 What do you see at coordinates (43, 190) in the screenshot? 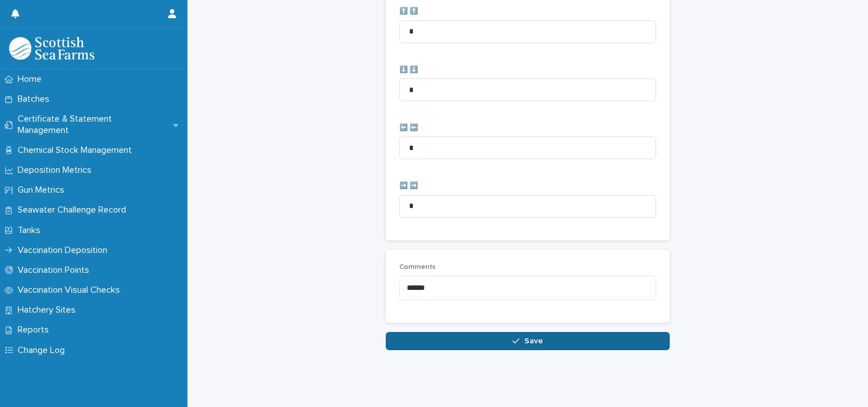
I see `p: Gun Metrics` at bounding box center [43, 190].